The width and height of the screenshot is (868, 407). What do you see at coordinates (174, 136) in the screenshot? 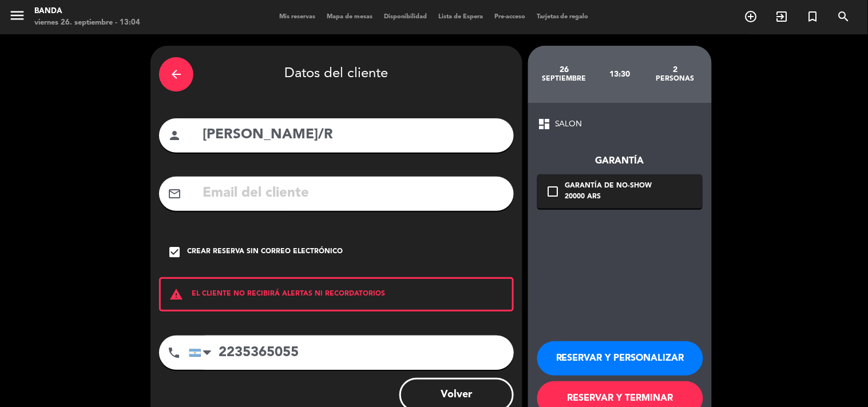
I see `i: person` at bounding box center [174, 136].